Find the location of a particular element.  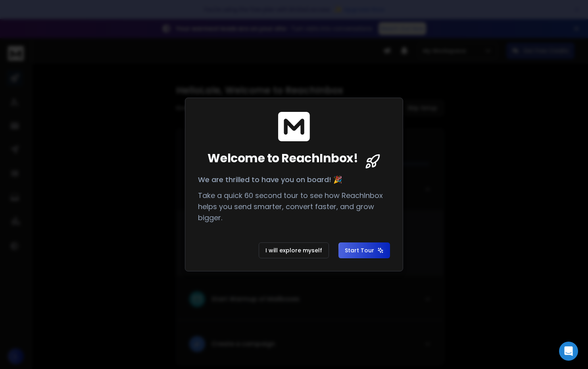

span: Welcome to ReachInbox! is located at coordinates (282, 158).